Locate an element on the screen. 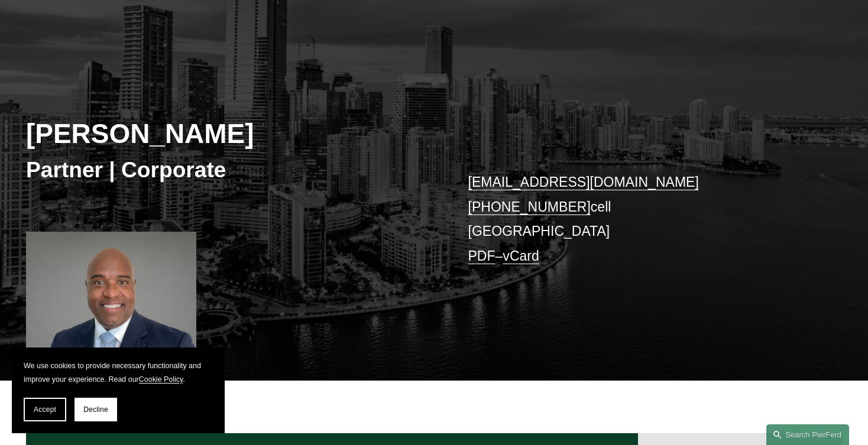 The height and width of the screenshot is (445, 868). span: Decline is located at coordinates (96, 410).